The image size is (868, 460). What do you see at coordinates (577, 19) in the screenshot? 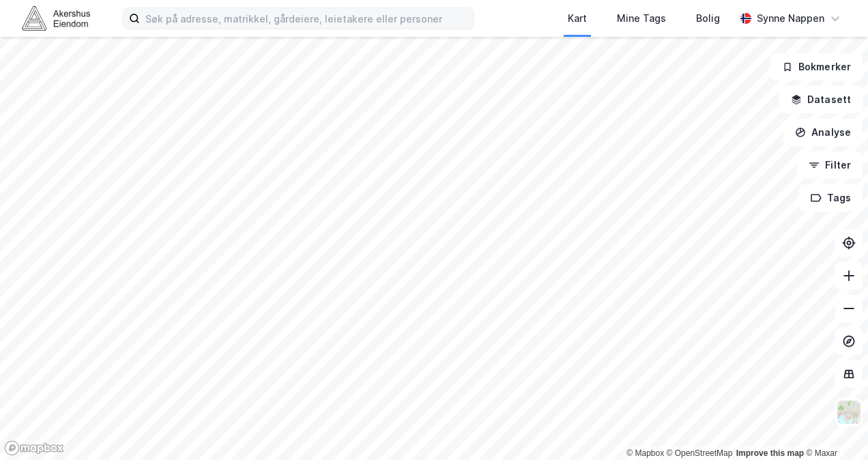
I see `div: Kart` at bounding box center [577, 19].